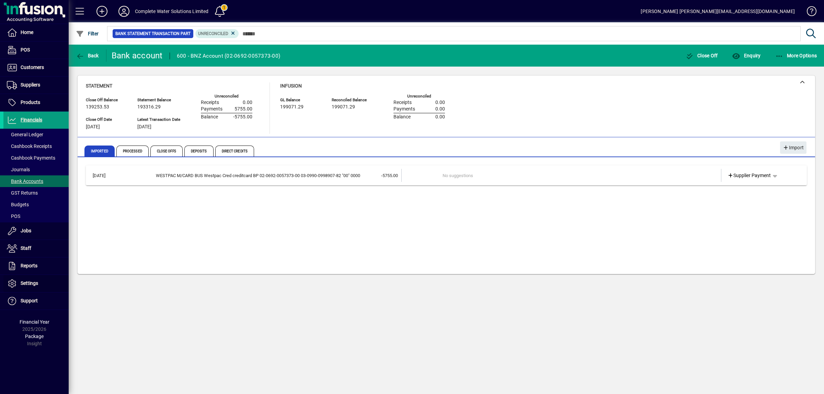  What do you see at coordinates (702, 56) in the screenshot?
I see `span: Close Off` at bounding box center [702, 56].